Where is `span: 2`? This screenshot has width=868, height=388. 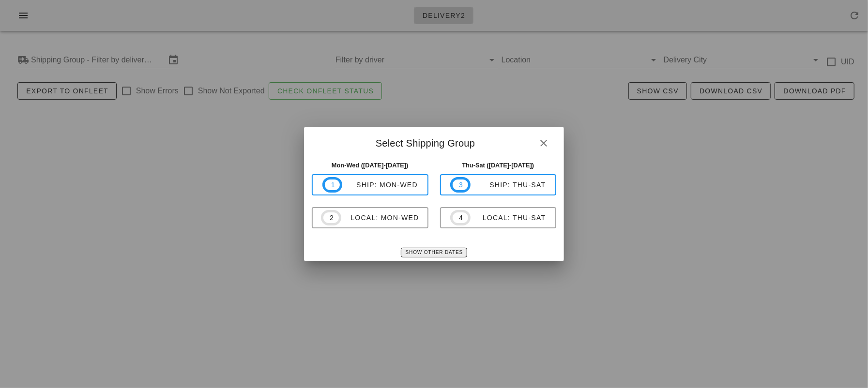
span: 2 is located at coordinates (331, 218).